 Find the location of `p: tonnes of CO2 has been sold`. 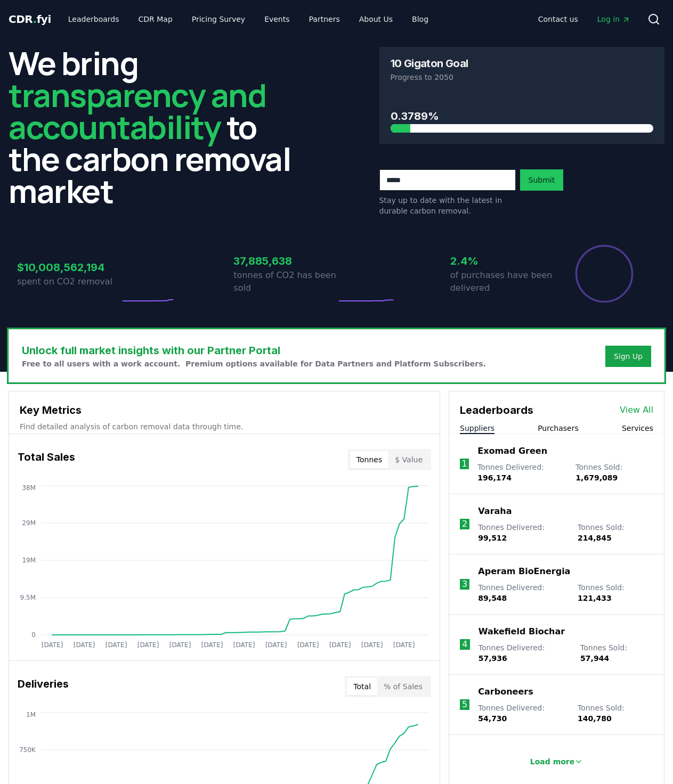

p: tonnes of CO2 has been sold is located at coordinates (285, 282).